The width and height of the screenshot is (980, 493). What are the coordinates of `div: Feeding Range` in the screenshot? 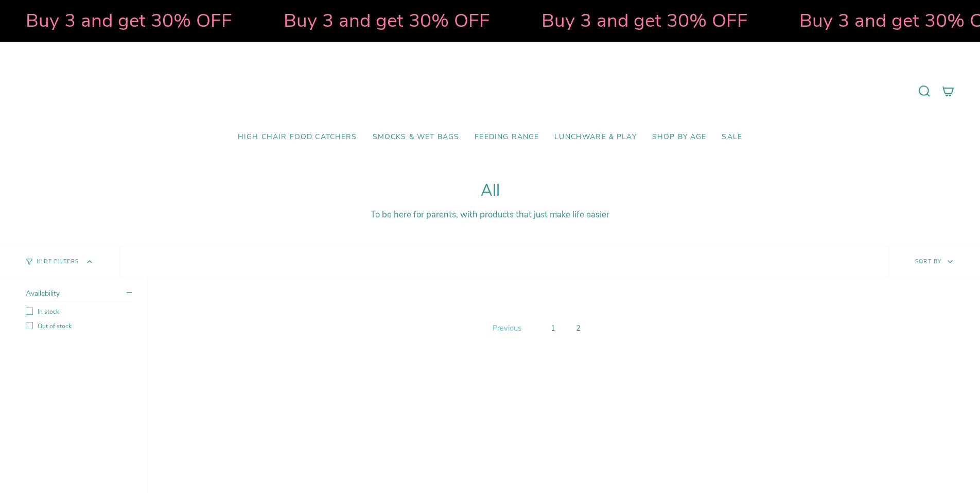 It's located at (506, 137).